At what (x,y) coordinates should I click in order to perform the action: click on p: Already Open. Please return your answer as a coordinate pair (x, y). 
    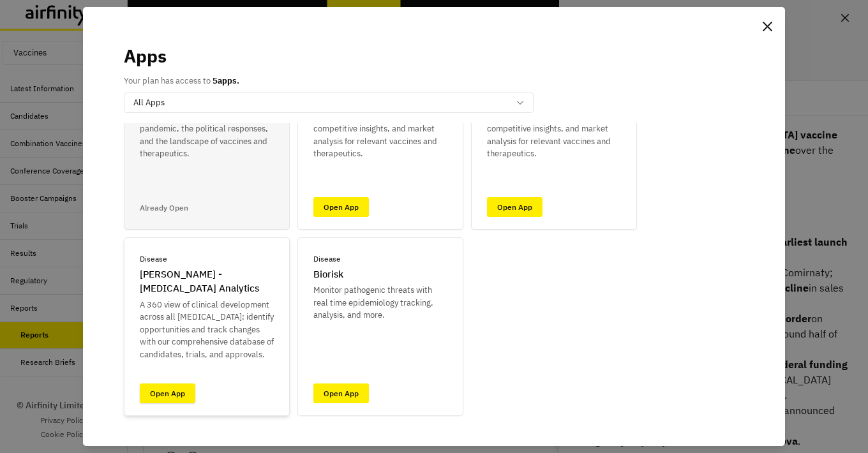
    Looking at the image, I should click on (164, 208).